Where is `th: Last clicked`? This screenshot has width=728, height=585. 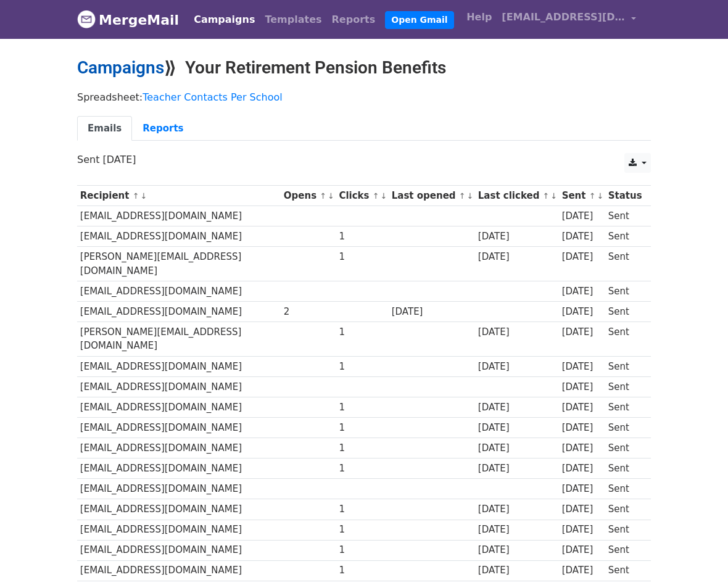
th: Last clicked is located at coordinates (517, 196).